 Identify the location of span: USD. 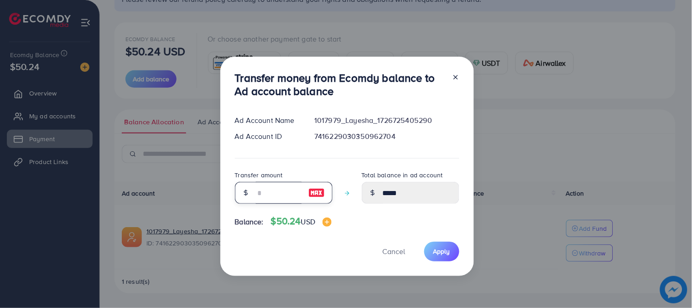
(308, 221).